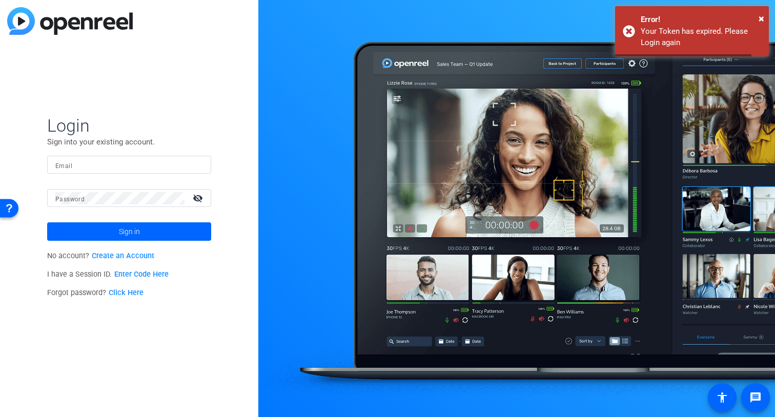 The height and width of the screenshot is (417, 775). Describe the element at coordinates (761, 18) in the screenshot. I see `button: Close` at that location.